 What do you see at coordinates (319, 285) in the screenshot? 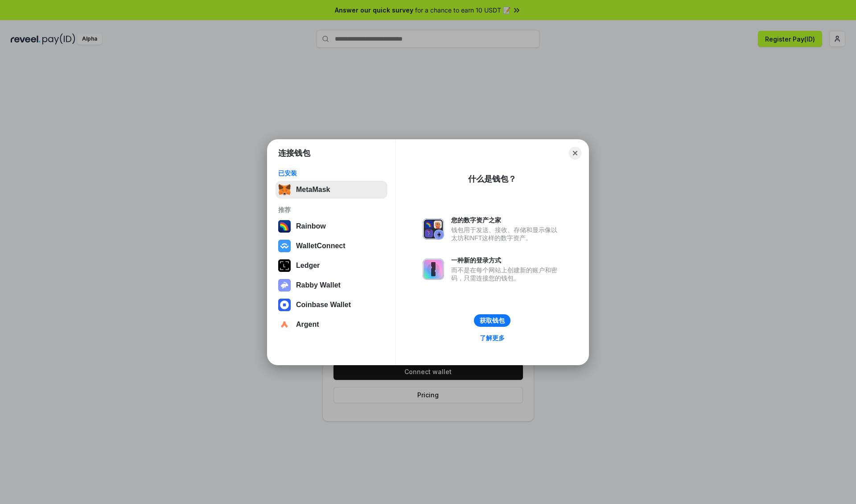
I see `div: Rabby Wallet` at bounding box center [319, 285].